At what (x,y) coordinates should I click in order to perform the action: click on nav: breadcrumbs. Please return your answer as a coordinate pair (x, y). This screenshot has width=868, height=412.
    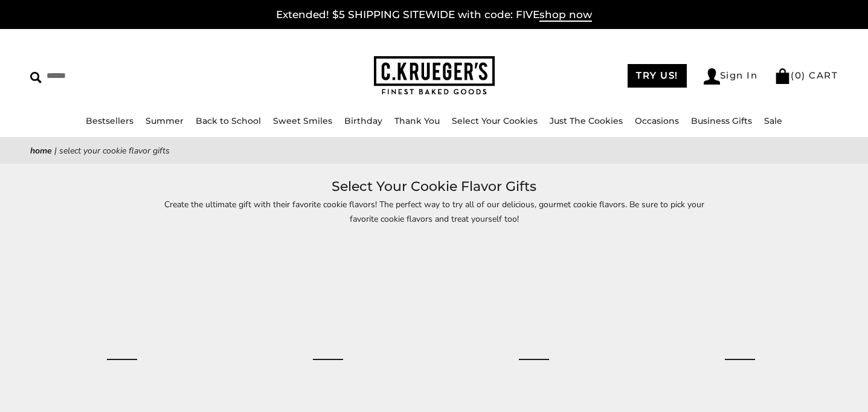
    Looking at the image, I should click on (434, 150).